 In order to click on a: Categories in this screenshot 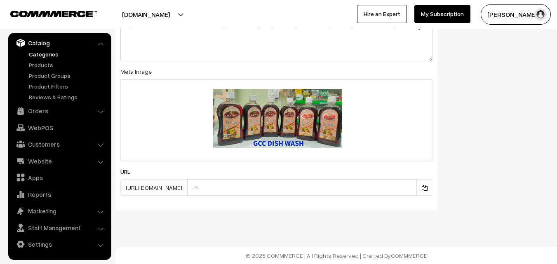, I will do `click(68, 54)`.